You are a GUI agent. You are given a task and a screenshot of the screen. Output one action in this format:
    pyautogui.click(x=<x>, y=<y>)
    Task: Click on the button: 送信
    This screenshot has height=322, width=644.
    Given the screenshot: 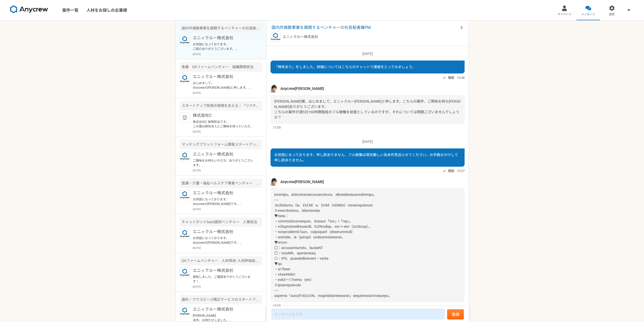 What is the action you would take?
    pyautogui.click(x=455, y=314)
    